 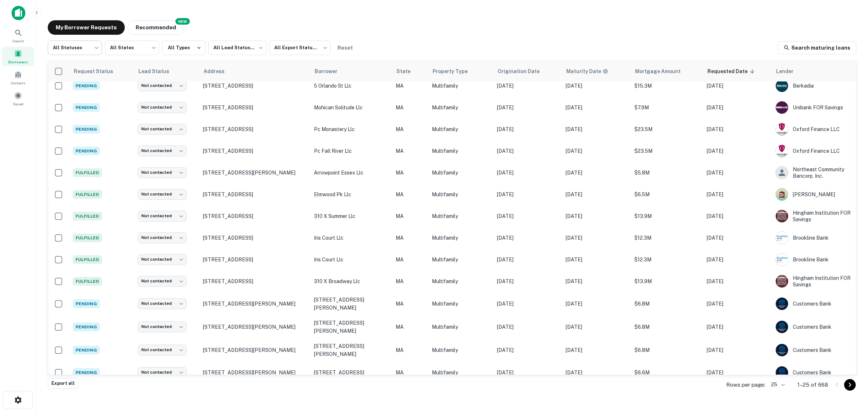 What do you see at coordinates (814, 129) in the screenshot?
I see `div: Oxford Finance LLC` at bounding box center [814, 129].